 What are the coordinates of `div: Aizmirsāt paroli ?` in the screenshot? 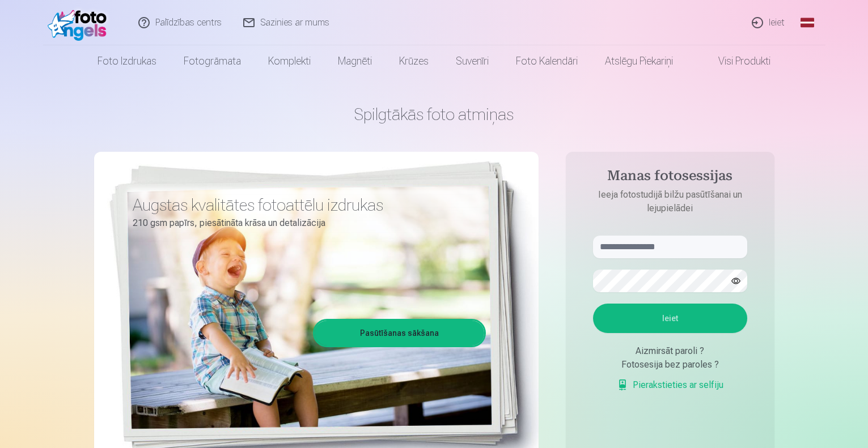 It's located at (670, 351).